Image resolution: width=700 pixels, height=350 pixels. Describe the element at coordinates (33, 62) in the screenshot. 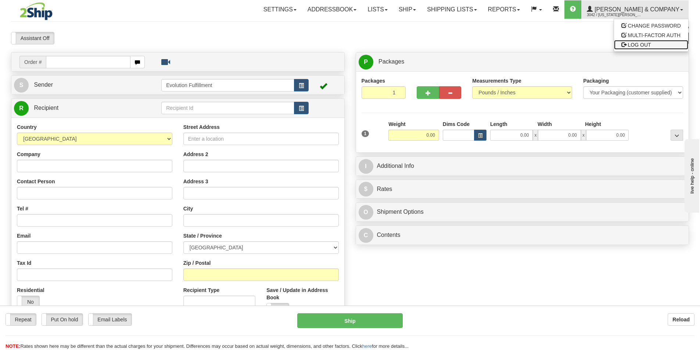

I see `span: Order #` at that location.